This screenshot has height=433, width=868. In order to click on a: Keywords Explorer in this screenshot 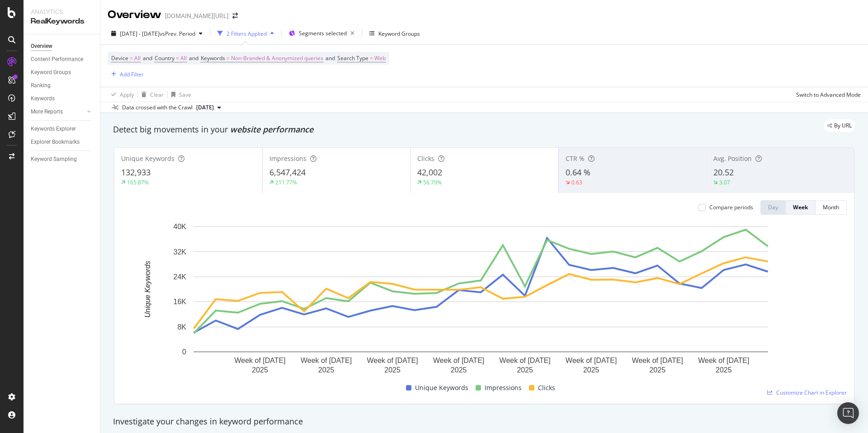, I will do `click(62, 129)`.